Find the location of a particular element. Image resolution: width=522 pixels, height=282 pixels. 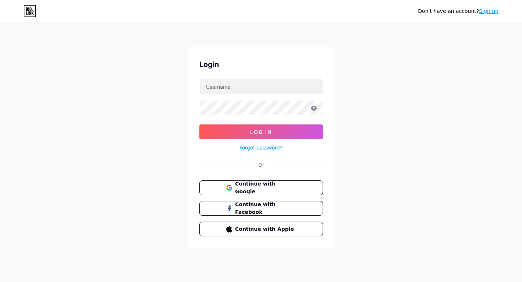

span: Continue with Apple is located at coordinates (265, 229).